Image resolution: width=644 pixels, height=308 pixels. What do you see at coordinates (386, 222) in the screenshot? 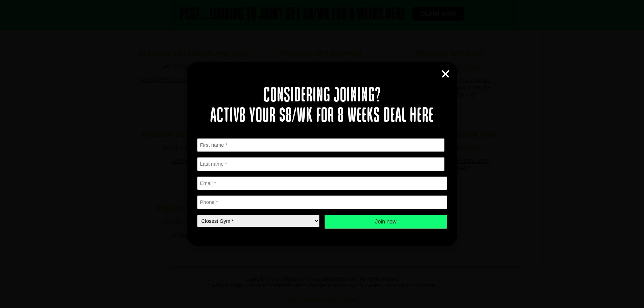
I see `input: Join now` at bounding box center [386, 222].